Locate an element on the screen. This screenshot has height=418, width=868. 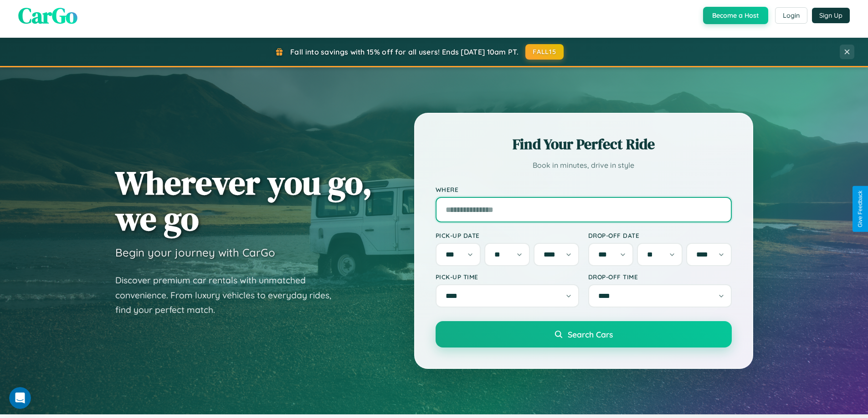
button: Become a Host is located at coordinates (735, 16).